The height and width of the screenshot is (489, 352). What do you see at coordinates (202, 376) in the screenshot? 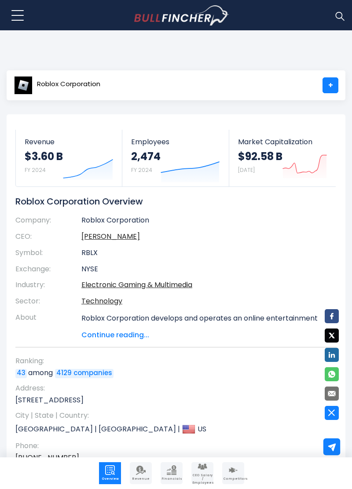
I see `p: Roblox Corporation develops and operates an online entertainment platform. The company offers Rob...` at bounding box center [202, 376].